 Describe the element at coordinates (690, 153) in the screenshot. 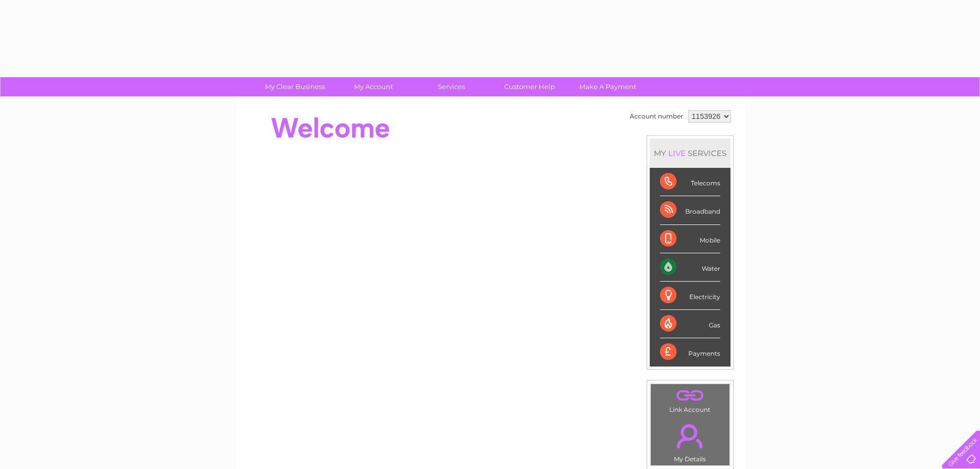

I see `div: MY SERVICES` at that location.